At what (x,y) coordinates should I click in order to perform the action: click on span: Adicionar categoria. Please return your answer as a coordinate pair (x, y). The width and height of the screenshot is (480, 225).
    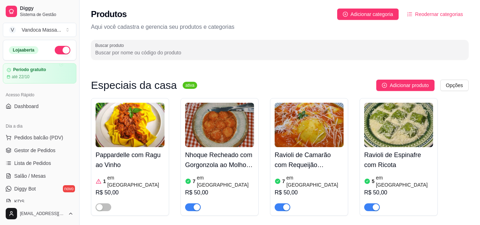
    Looking at the image, I should click on (372, 14).